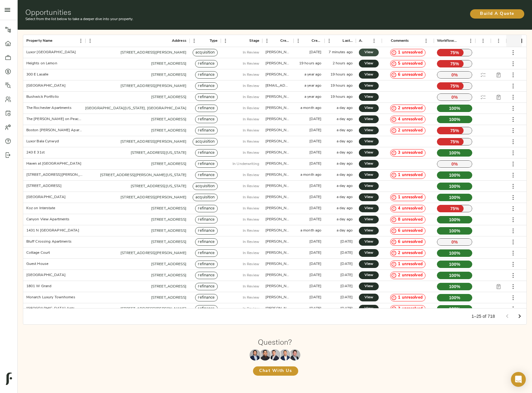 The height and width of the screenshot is (393, 532). What do you see at coordinates (408, 63) in the screenshot?
I see `div: 5 unresolved` at bounding box center [408, 63].